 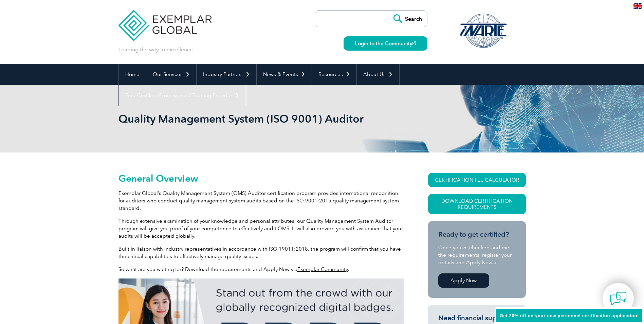 I want to click on a: Find Certified Professional / Training Provider, so click(x=182, y=95).